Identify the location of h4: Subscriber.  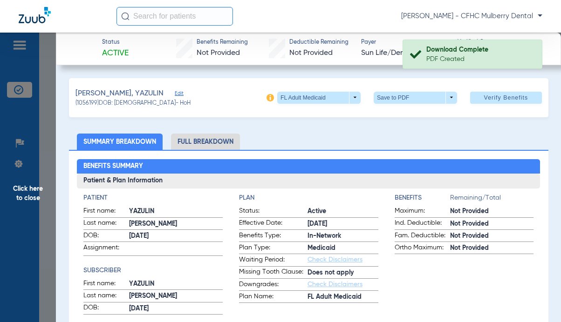
(153, 271).